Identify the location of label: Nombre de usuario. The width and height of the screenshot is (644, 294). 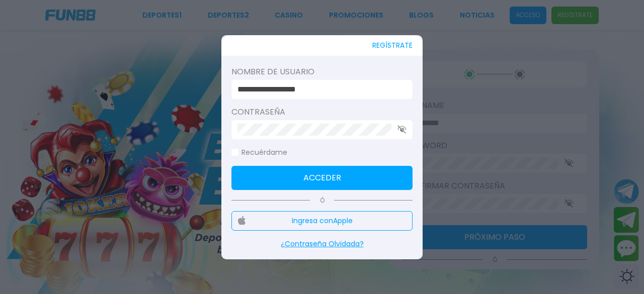
(322, 72).